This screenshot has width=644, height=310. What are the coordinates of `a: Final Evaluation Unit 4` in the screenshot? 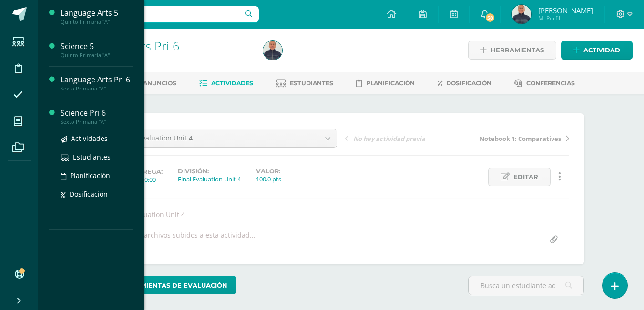 It's located at (226, 138).